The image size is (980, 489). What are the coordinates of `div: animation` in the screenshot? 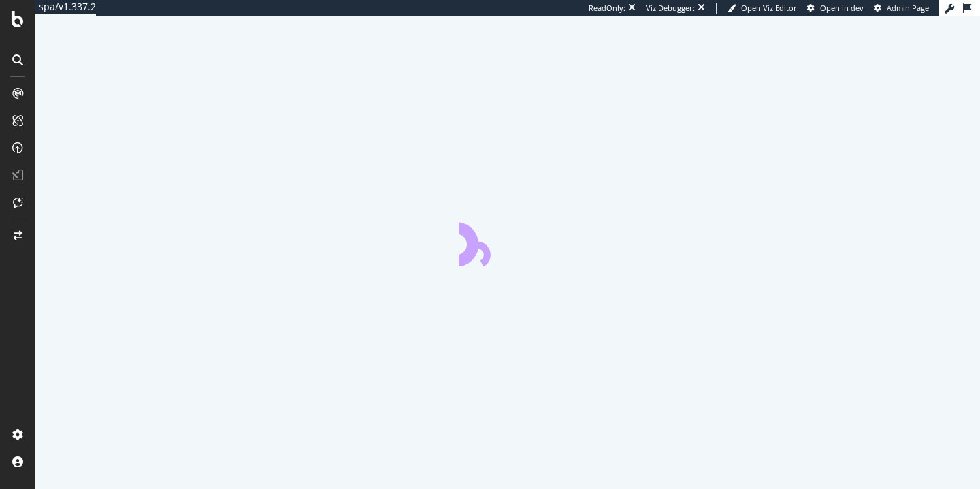 It's located at (508, 242).